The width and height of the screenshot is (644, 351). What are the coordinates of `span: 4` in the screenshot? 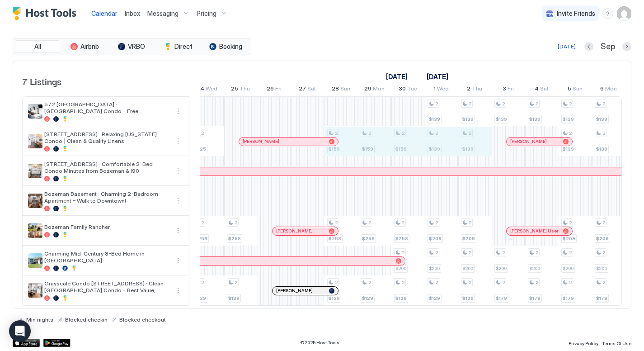 It's located at (536, 90).